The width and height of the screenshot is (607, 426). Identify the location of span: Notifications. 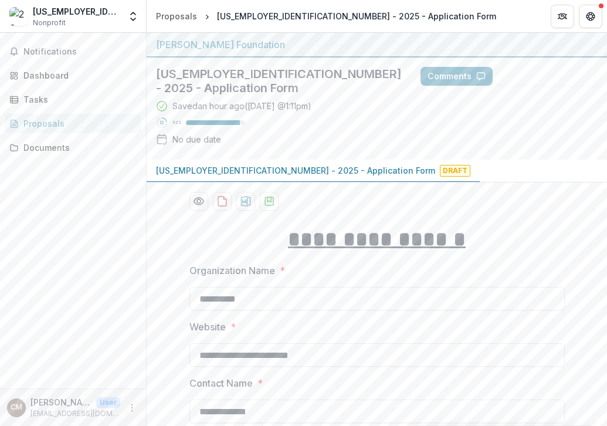
(80, 52).